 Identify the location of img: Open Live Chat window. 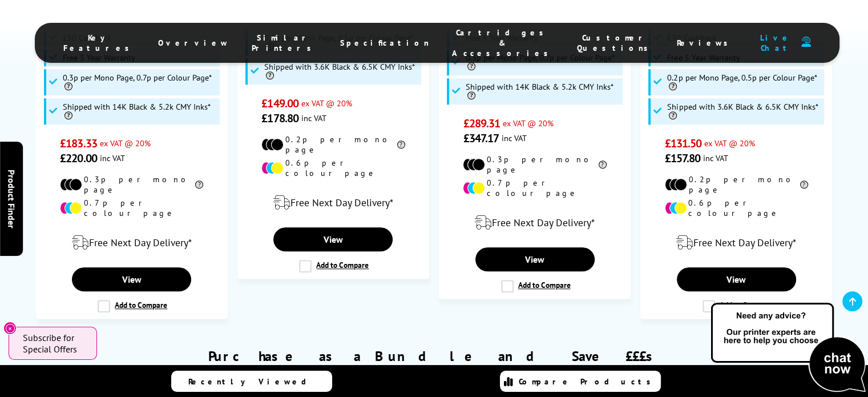
(788, 347).